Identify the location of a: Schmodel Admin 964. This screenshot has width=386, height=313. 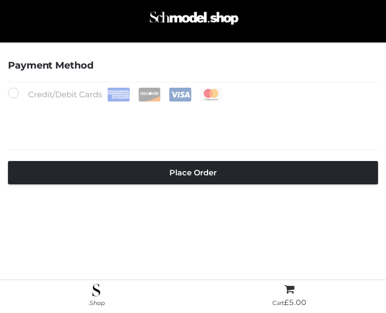
(193, 22).